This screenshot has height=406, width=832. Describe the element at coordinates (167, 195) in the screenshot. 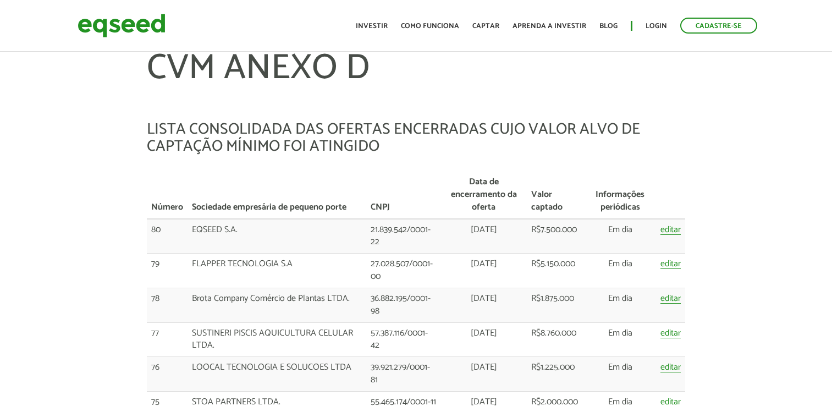

I see `th: Número` at that location.